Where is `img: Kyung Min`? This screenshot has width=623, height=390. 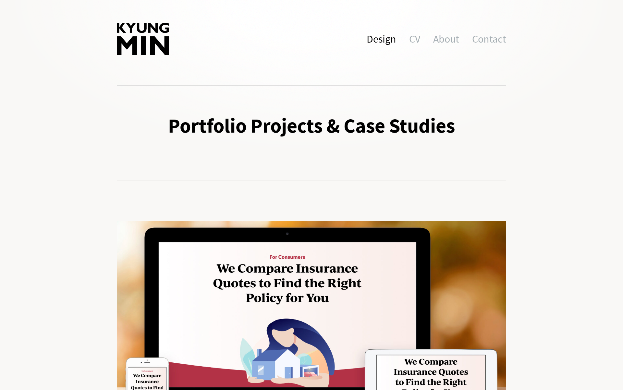
img: Kyung Min is located at coordinates (143, 39).